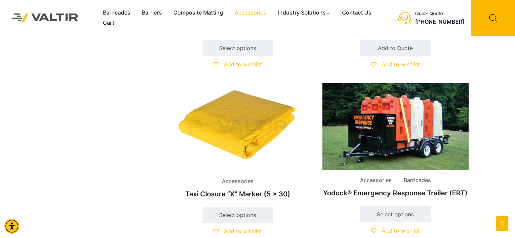 This screenshot has height=238, width=515. What do you see at coordinates (116, 13) in the screenshot?
I see `a: Barricades` at bounding box center [116, 13].